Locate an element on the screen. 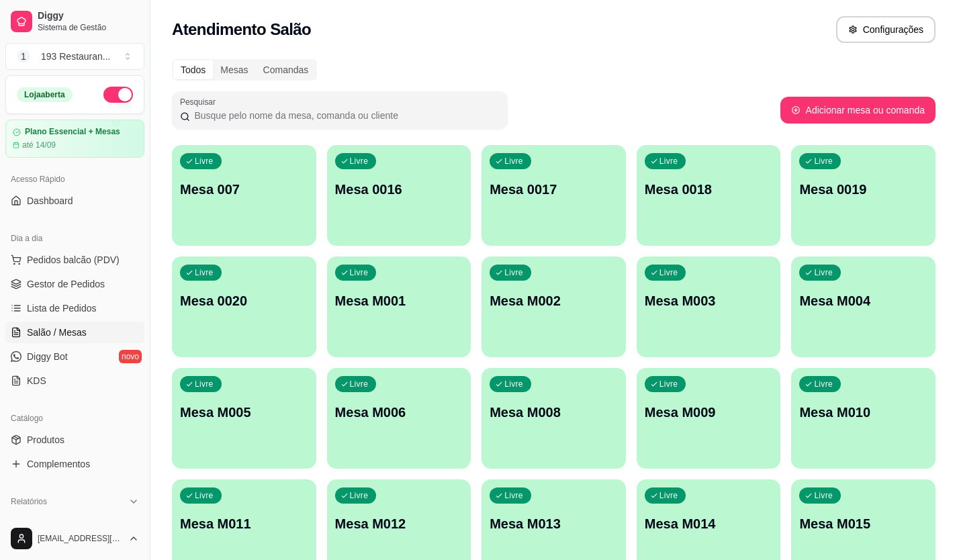 This screenshot has width=957, height=560. p: Mesa M006 is located at coordinates (399, 412).